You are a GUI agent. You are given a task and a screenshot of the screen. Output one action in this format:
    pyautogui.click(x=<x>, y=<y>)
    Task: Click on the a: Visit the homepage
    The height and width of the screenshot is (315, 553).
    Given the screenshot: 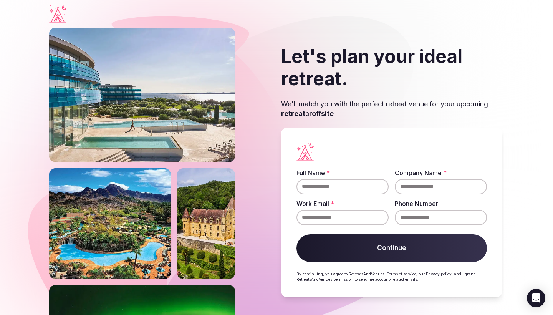 What is the action you would take?
    pyautogui.click(x=58, y=14)
    